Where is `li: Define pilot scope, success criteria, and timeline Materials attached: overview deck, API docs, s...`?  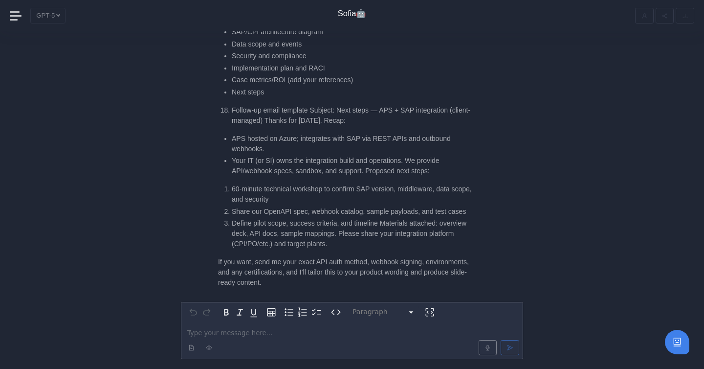
li: Define pilot scope, success criteria, and timeline Materials attached: overview deck, API docs, s... is located at coordinates (354, 233).